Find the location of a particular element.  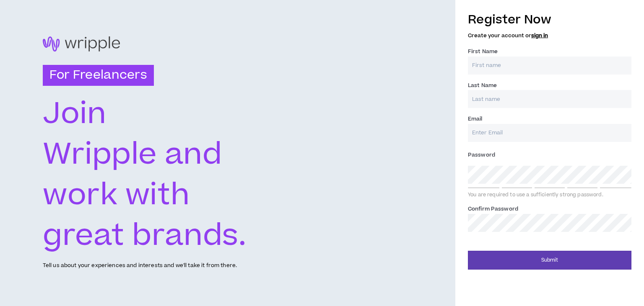

text: great brands. is located at coordinates (145, 236).